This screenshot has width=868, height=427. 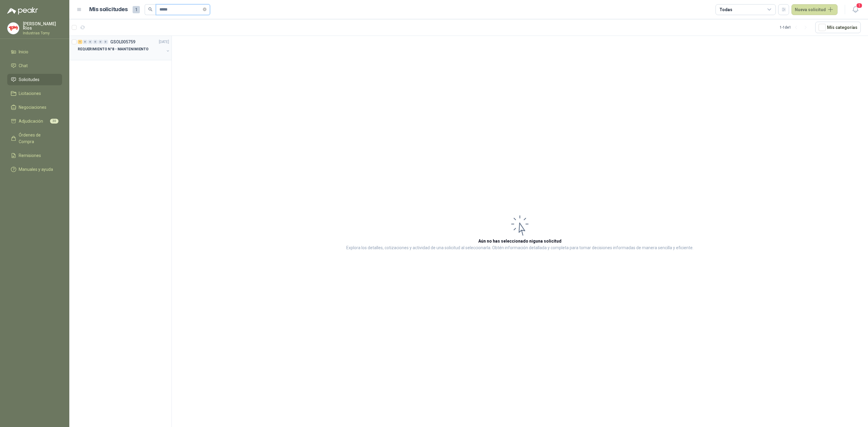 What do you see at coordinates (30, 93) in the screenshot?
I see `span: Licitaciones` at bounding box center [30, 93].